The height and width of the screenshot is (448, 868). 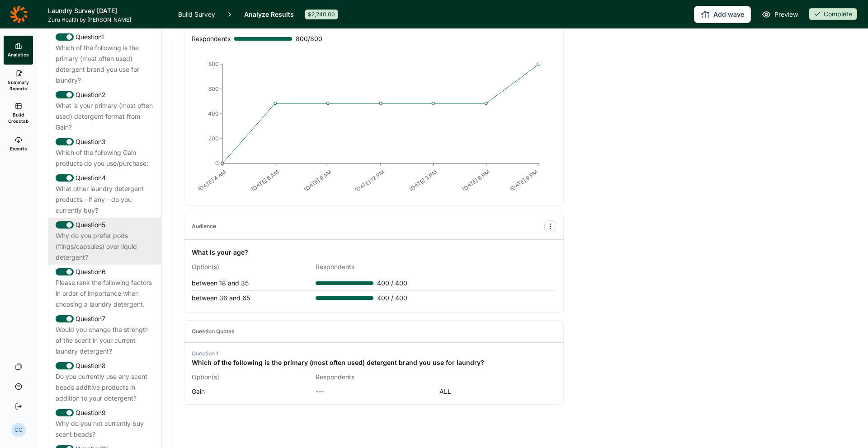 I want to click on span: Analytics, so click(x=18, y=55).